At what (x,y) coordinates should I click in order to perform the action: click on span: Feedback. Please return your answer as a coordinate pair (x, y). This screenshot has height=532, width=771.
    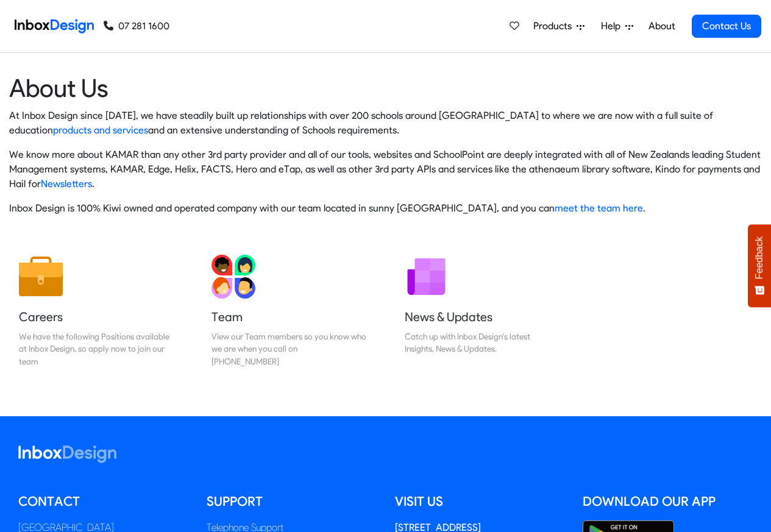
    Looking at the image, I should click on (760, 258).